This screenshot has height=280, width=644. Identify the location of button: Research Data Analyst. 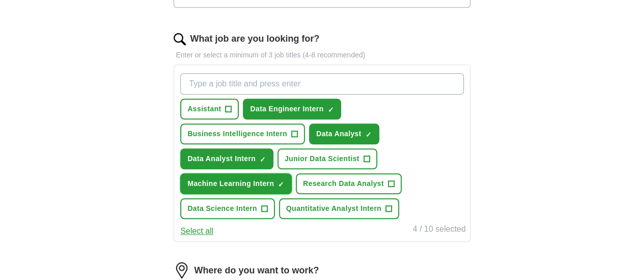
(349, 184).